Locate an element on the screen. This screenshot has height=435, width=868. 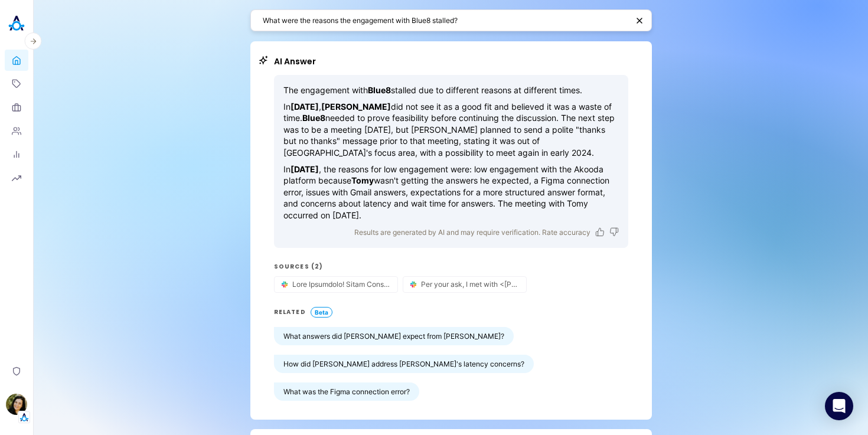
button: Dislike is located at coordinates (614, 232).